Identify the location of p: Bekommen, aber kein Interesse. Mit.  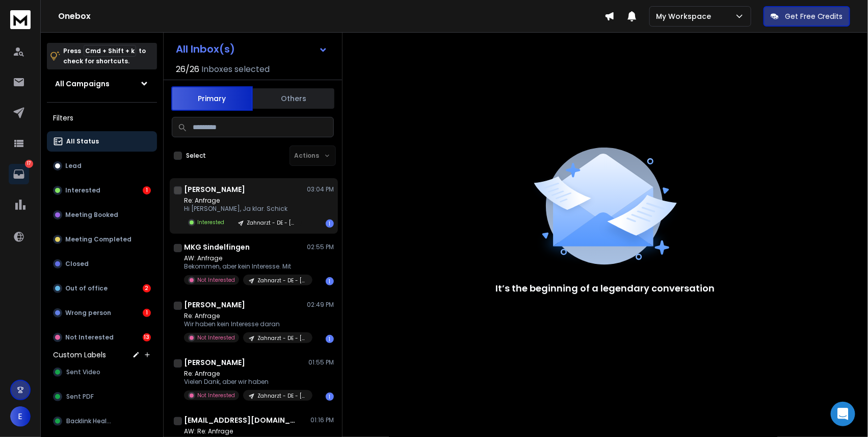
(245, 266).